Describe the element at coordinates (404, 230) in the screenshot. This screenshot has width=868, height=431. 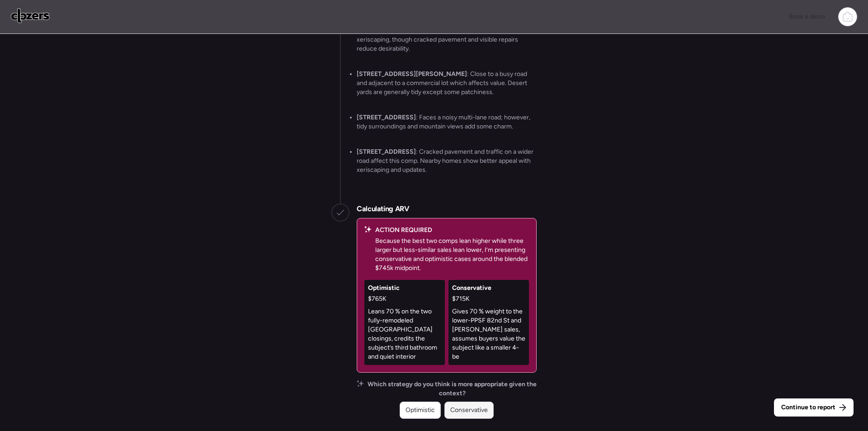
I see `span: ACTION REQUIRED` at that location.